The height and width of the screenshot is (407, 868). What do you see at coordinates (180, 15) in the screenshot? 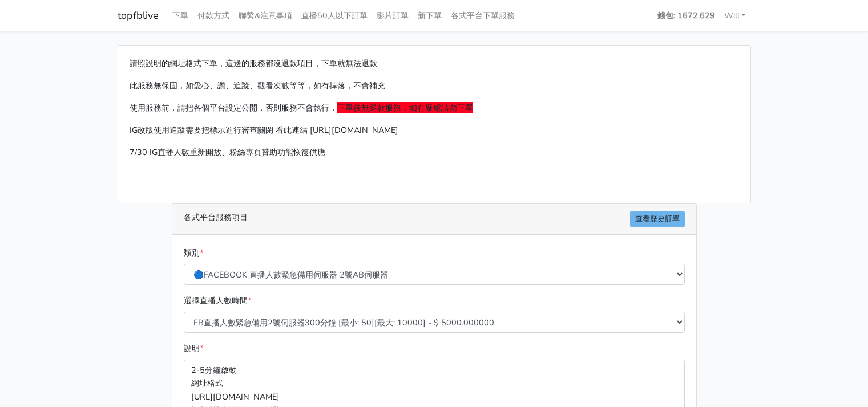
I see `a: 下單` at bounding box center [180, 15].